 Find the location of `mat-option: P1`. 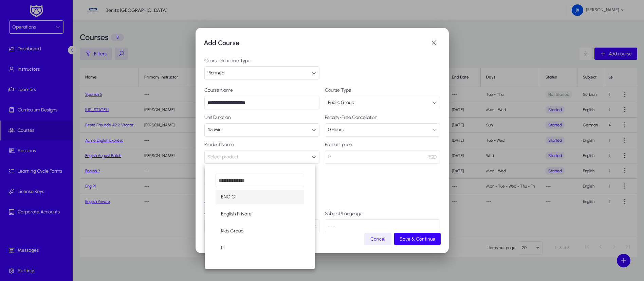

mat-option: P1 is located at coordinates (260, 248).